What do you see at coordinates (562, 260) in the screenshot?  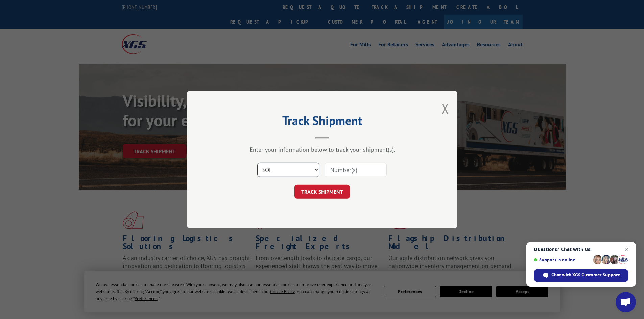 I see `span: Support is online` at bounding box center [562, 260].